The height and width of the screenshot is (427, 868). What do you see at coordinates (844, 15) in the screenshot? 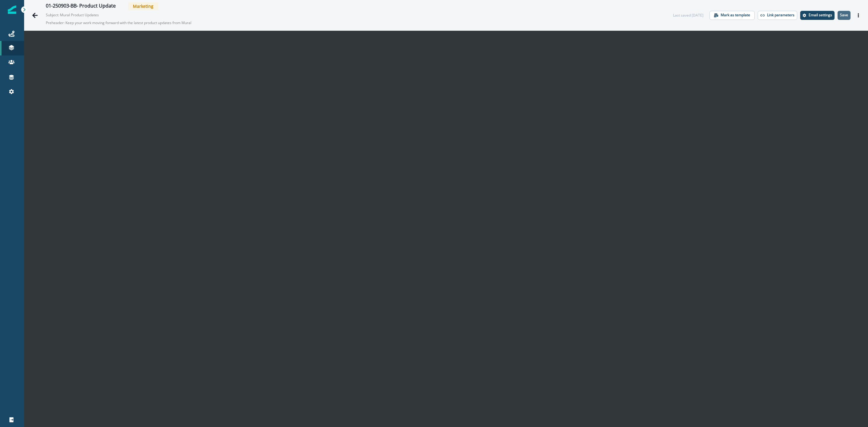
I see `button: Save` at bounding box center [844, 15].